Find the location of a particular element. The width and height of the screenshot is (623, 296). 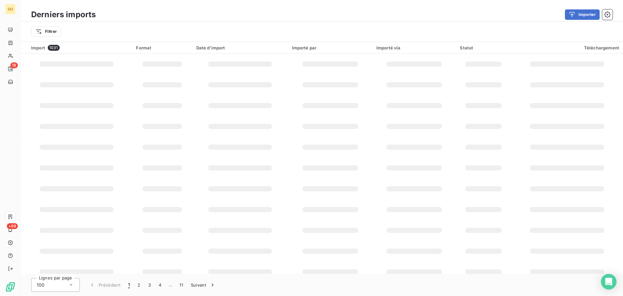

img: Logo LeanPay is located at coordinates (10, 287).